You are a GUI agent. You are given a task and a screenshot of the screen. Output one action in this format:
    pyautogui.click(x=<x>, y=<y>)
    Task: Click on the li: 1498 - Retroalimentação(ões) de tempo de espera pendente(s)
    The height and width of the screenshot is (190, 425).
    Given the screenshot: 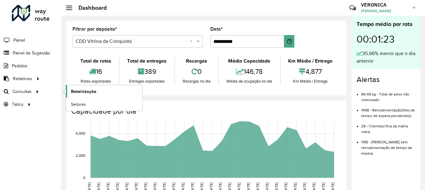 What is the action you would take?
    pyautogui.click(x=388, y=110)
    